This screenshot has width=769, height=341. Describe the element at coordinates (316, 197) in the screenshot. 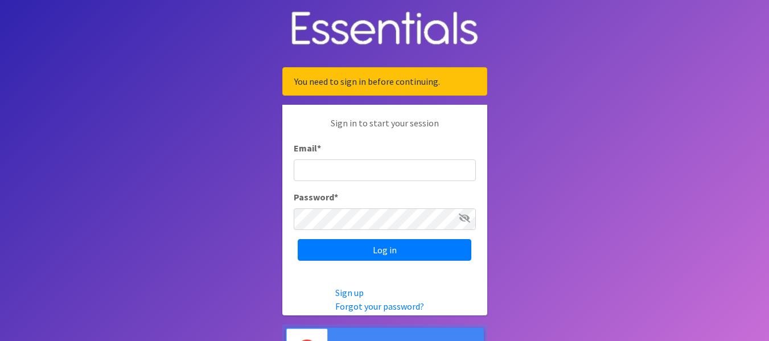

I see `label: Password` at that location.